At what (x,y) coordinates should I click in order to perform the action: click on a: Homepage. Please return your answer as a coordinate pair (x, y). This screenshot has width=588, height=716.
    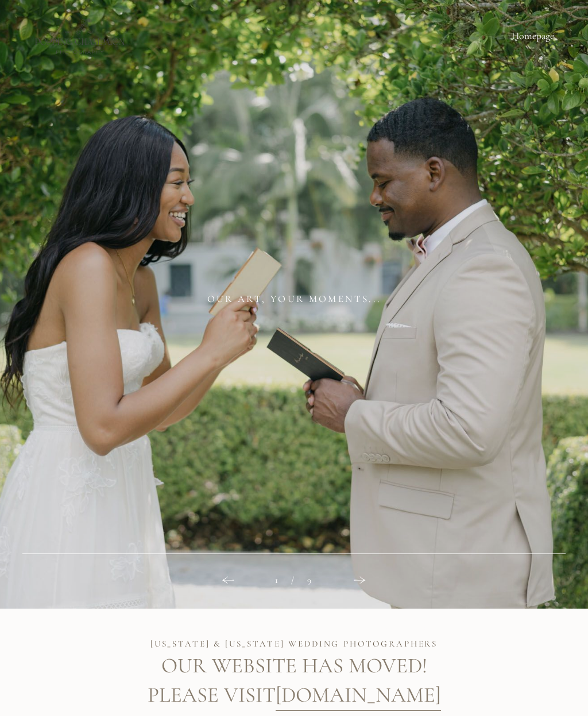
    Looking at the image, I should click on (533, 36).